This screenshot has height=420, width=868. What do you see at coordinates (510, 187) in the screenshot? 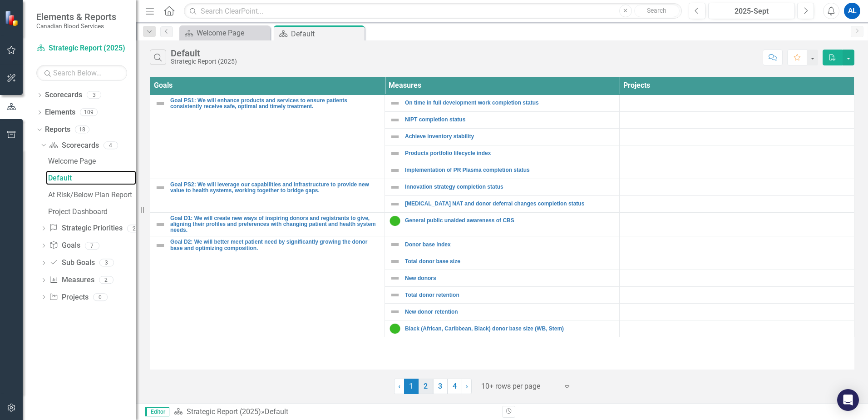
I see `a: Innovation strategy completion status` at bounding box center [510, 187].